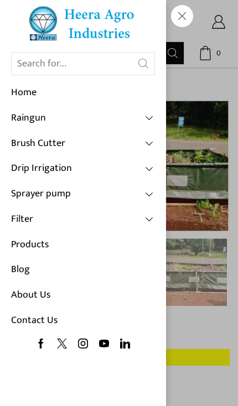 The image size is (238, 406). Describe the element at coordinates (83, 118) in the screenshot. I see `a: Raingun` at that location.